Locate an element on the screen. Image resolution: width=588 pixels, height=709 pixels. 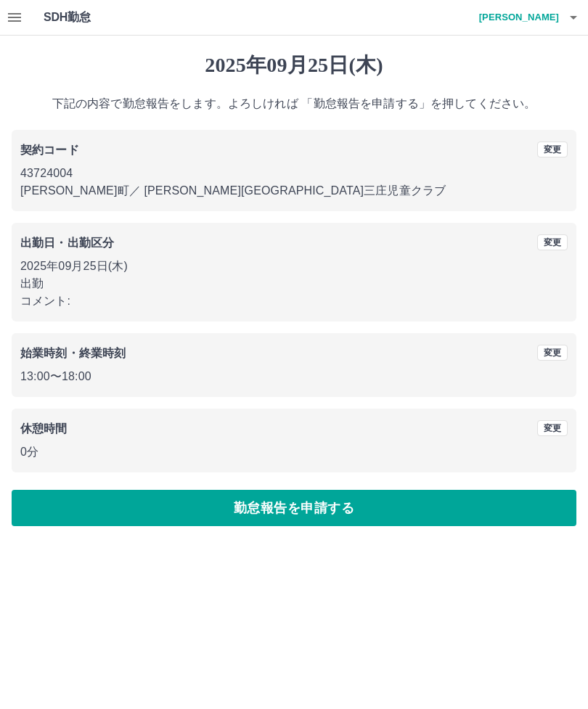
p: 2025年09月25日(木) is located at coordinates (294, 267).